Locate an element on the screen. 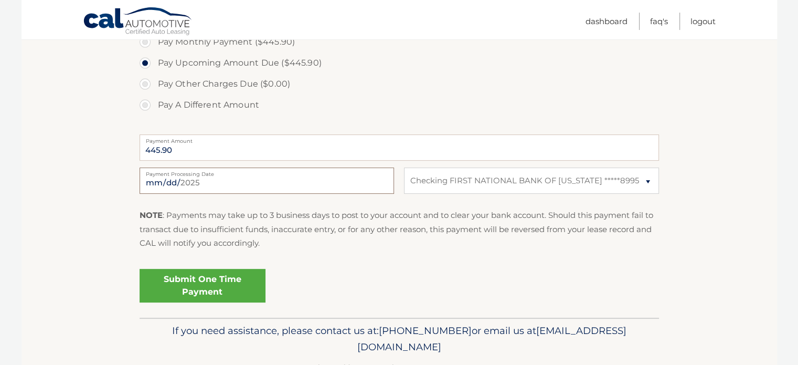 The width and height of the screenshot is (798, 365). label: Payment Processing Date is located at coordinates (267, 172).